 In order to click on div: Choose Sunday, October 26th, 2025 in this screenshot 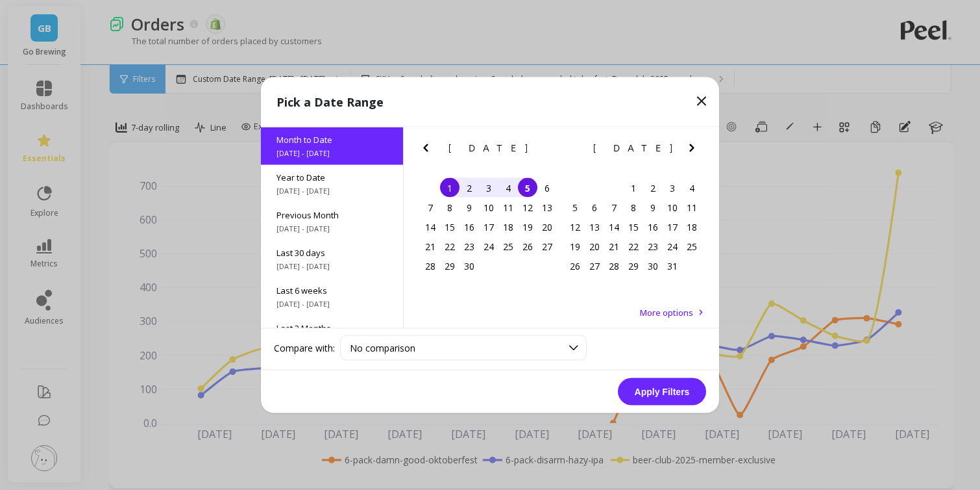, I will do `click(575, 266)`.